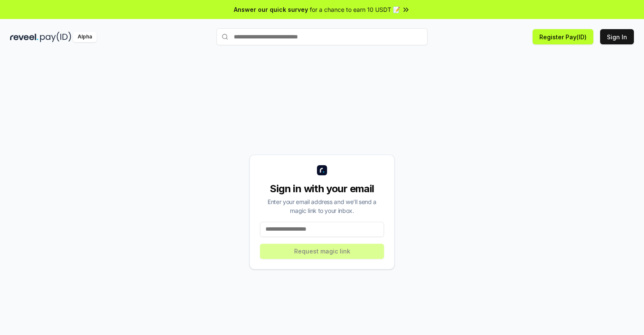  Describe the element at coordinates (322, 170) in the screenshot. I see `img: logo_small` at that location.